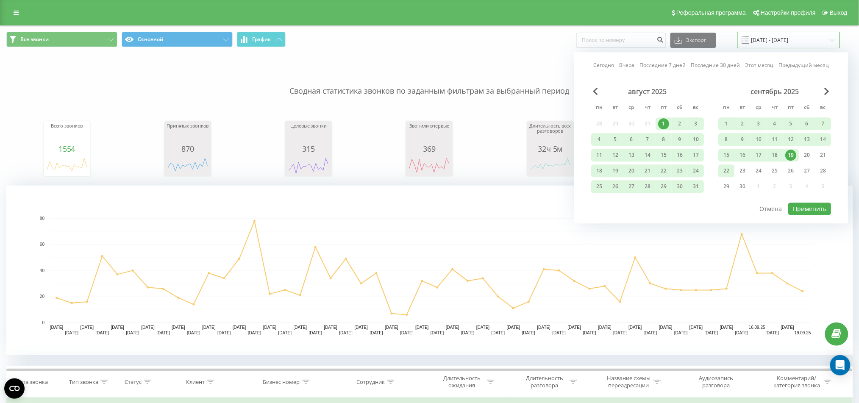  Describe the element at coordinates (664, 186) in the screenshot. I see `div: пт 29 авг. 2025 г.` at that location.